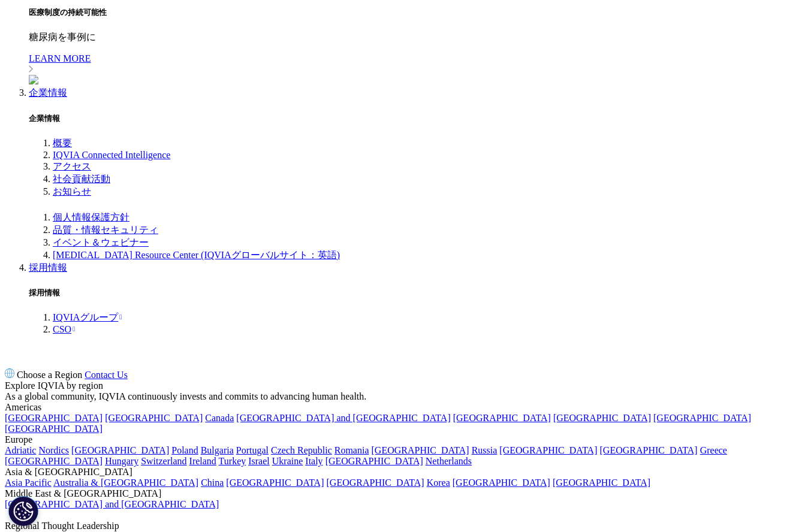 This screenshot has height=532, width=811. Describe the element at coordinates (713, 450) in the screenshot. I see `a: Greece` at that location.